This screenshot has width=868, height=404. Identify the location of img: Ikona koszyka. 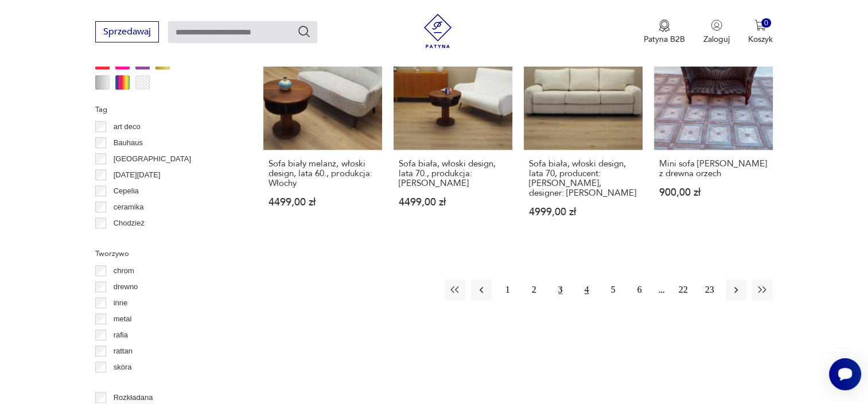
(760, 26).